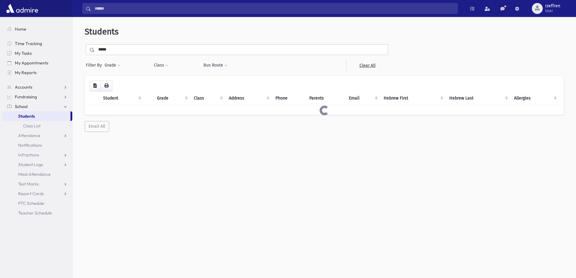 The image size is (576, 278). I want to click on a: Home, so click(37, 29).